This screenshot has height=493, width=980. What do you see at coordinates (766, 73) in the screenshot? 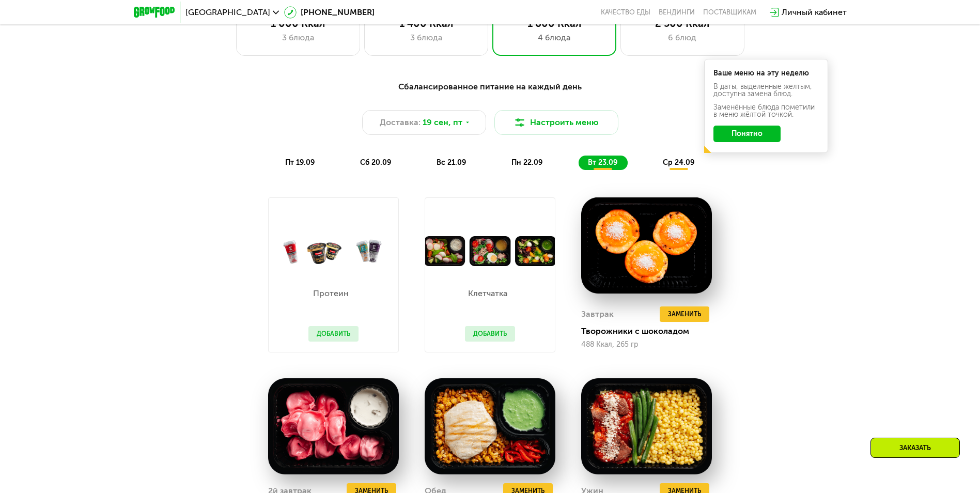
I see `div: Ваше меню на эту неделю` at bounding box center [766, 73].